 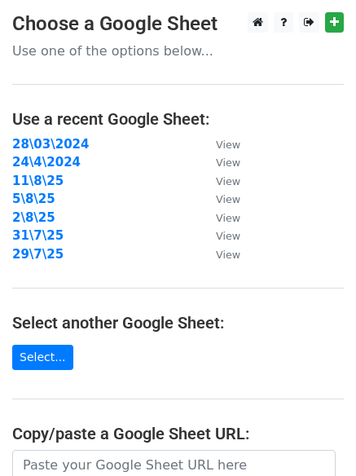 I want to click on a: 2\8\25, so click(x=33, y=218).